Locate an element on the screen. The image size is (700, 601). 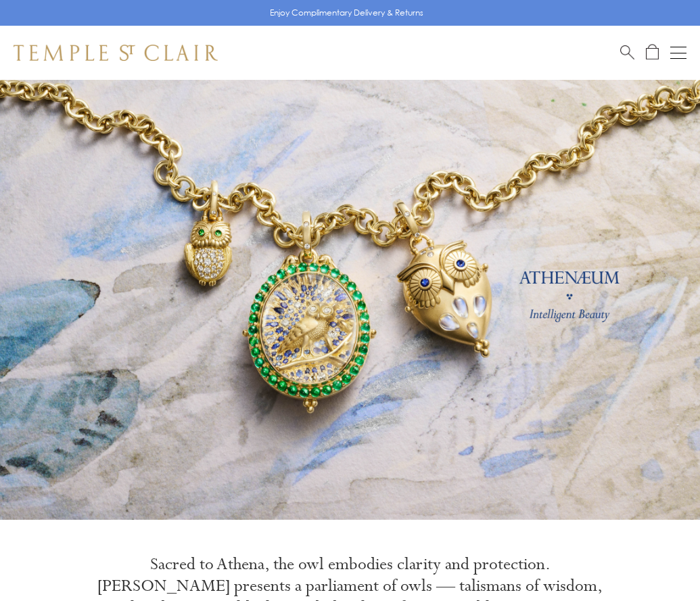
a: Search is located at coordinates (628, 52).